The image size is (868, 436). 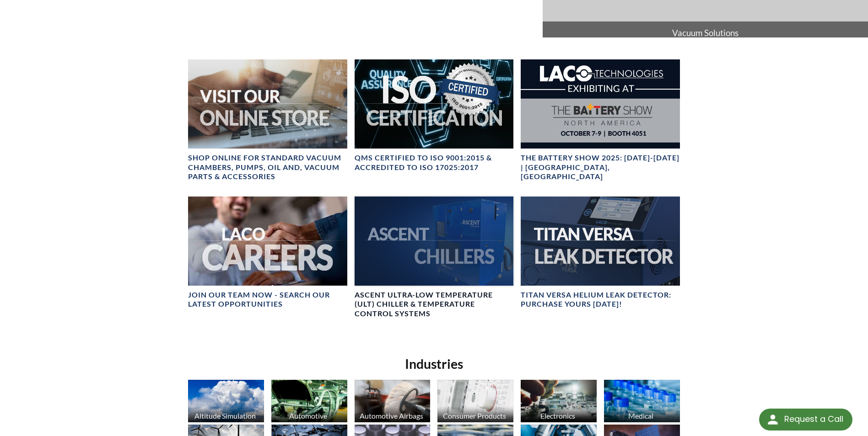 What do you see at coordinates (558, 416) in the screenshot?
I see `div: Electronics` at bounding box center [558, 416].